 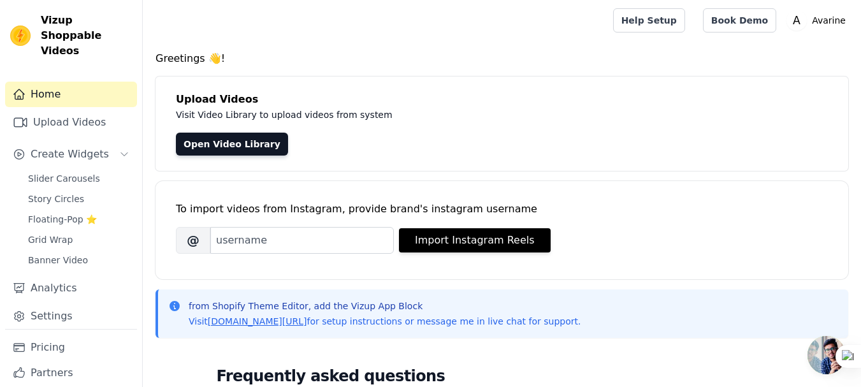 I want to click on span: Floating-Pop ⭐, so click(x=62, y=219).